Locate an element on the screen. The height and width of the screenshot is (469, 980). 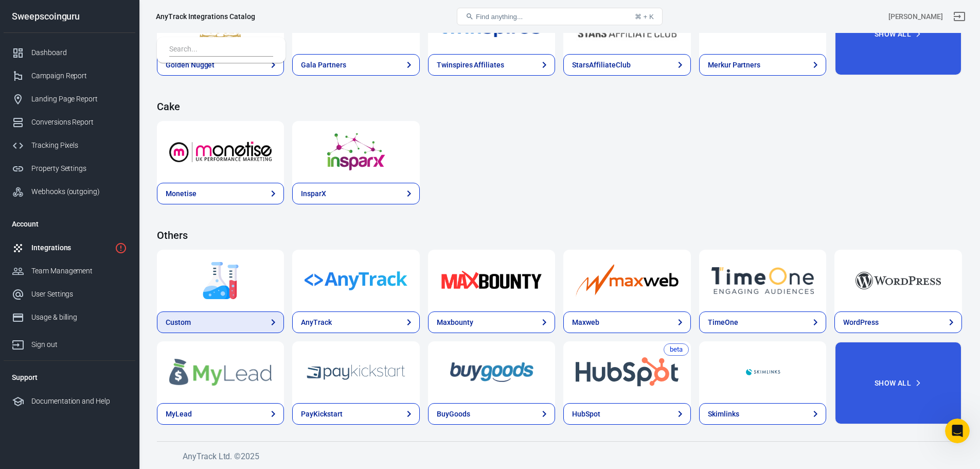
div: InsparX is located at coordinates (313, 194).